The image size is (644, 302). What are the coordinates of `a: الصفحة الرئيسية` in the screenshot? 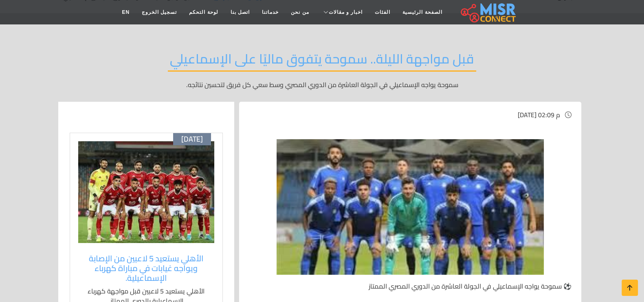 It's located at (422, 12).